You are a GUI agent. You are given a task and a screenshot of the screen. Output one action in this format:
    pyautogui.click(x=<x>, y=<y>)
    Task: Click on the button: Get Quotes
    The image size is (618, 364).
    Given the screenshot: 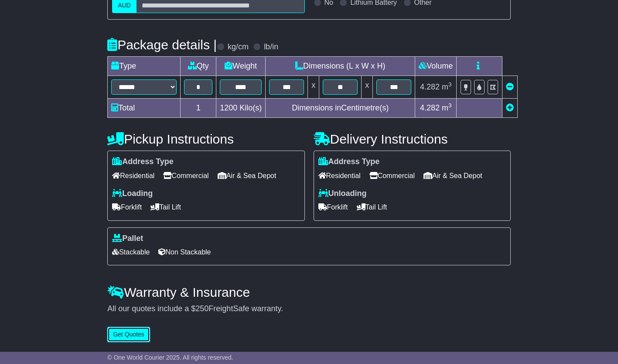 What is the action you would take?
    pyautogui.click(x=128, y=334)
    